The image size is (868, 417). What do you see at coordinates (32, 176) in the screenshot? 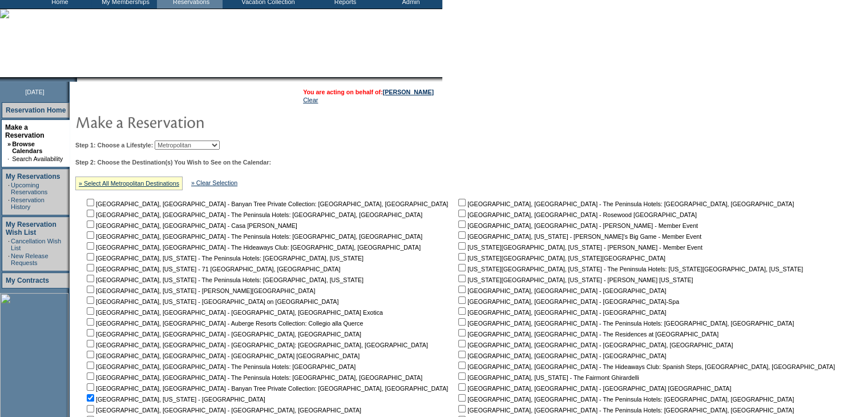
I see `a: My Reservations` at bounding box center [32, 176].